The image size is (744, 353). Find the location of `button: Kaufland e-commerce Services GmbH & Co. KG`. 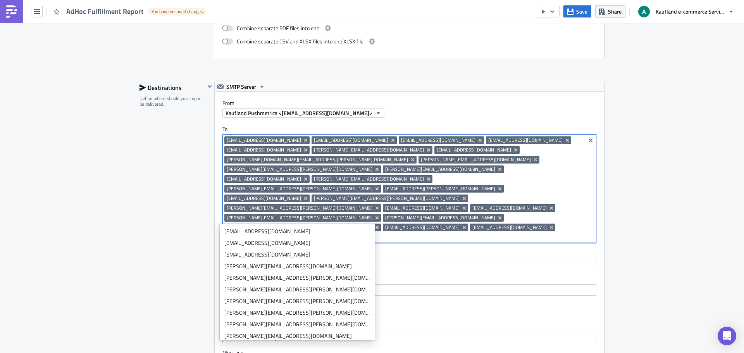

button: Kaufland e-commerce Services GmbH & Co. KG is located at coordinates (686, 12).